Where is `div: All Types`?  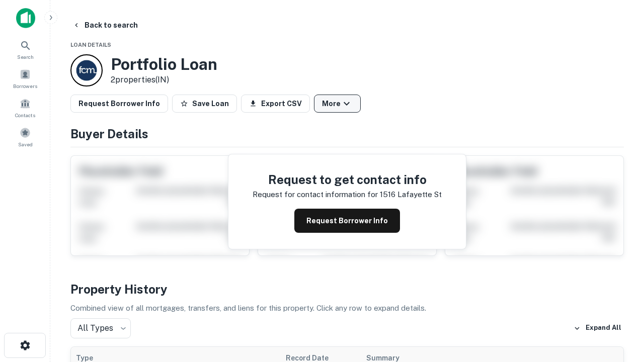 div: All Types is located at coordinates (100, 328).